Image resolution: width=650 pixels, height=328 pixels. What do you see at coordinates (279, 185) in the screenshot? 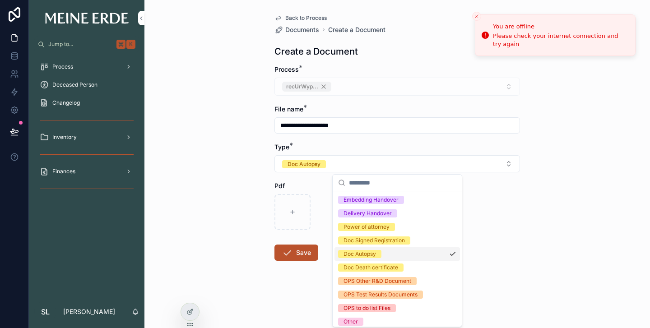
I see `span: Pdf` at bounding box center [279, 185].